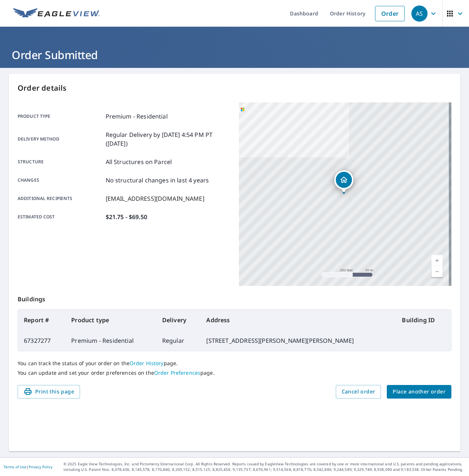 The image size is (469, 476). I want to click on p: Estimated cost, so click(60, 217).